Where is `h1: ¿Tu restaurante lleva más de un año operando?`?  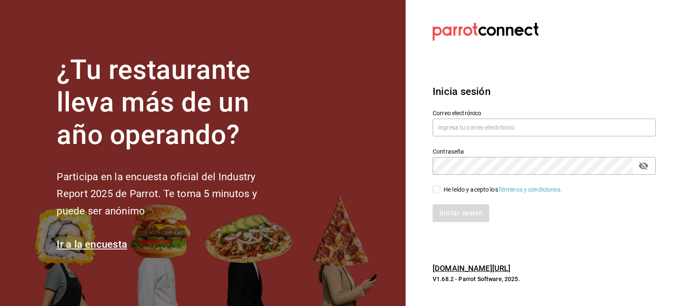
h1: ¿Tu restaurante lleva más de un año operando? is located at coordinates (171, 103).